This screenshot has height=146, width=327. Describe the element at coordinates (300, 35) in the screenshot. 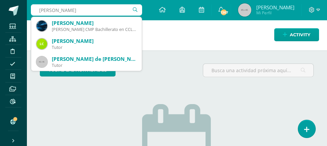

I see `span: Activity` at that location.